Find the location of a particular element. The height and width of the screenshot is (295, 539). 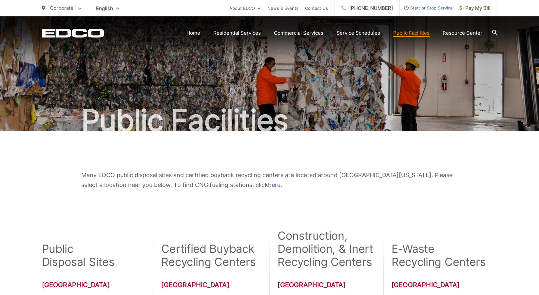

span: English is located at coordinates (107, 8).